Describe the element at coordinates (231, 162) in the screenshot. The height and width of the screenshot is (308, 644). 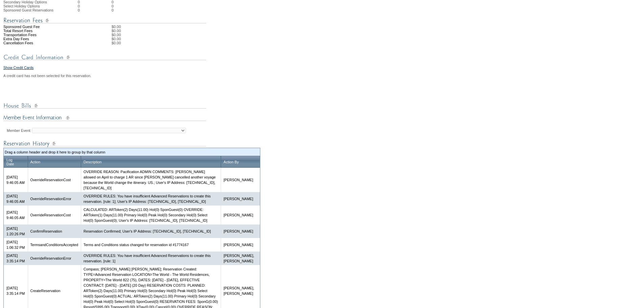
I see `a: Action By` at that location.